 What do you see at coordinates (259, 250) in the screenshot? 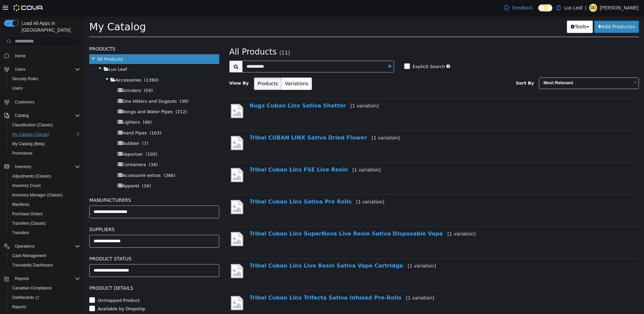
I see `a: Tribal Cuban Linx Live Resin Sativa Vape Cartridge[1 variation]` at bounding box center [259, 250].